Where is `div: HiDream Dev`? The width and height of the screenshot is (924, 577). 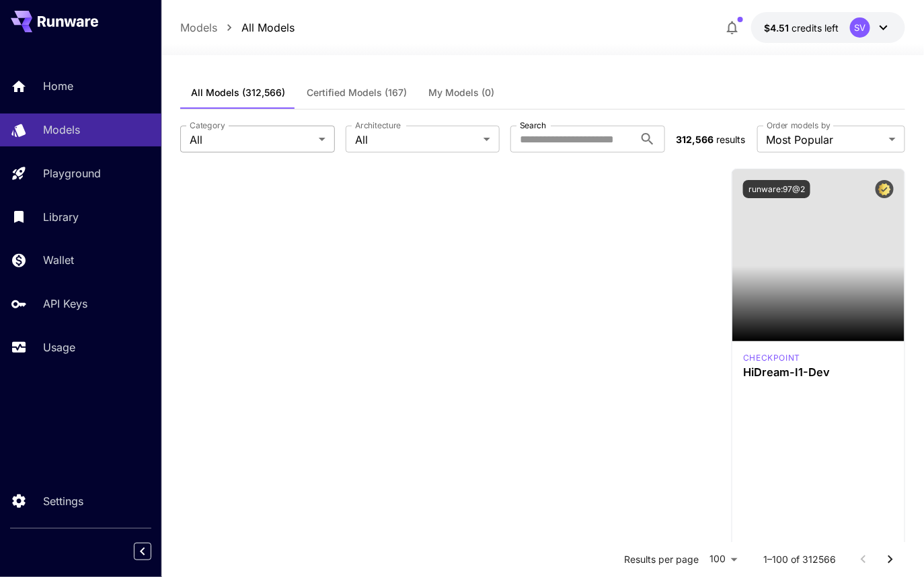 div: HiDream Dev is located at coordinates (771, 358).